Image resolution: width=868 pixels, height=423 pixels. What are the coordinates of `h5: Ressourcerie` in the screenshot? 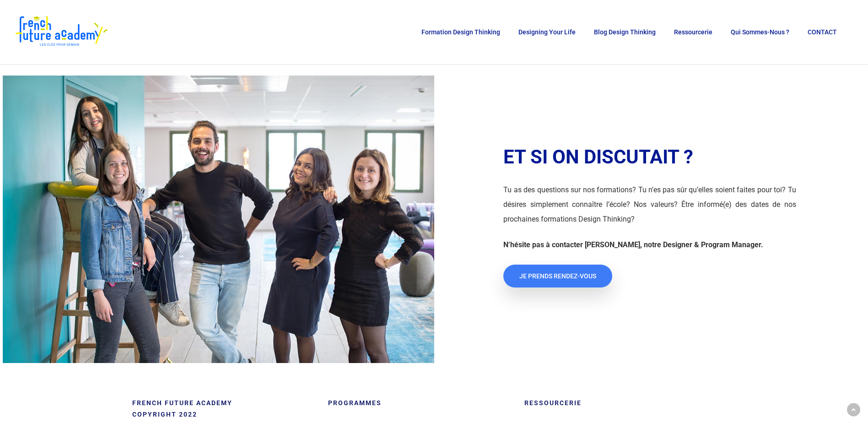 It's located at (617, 403).